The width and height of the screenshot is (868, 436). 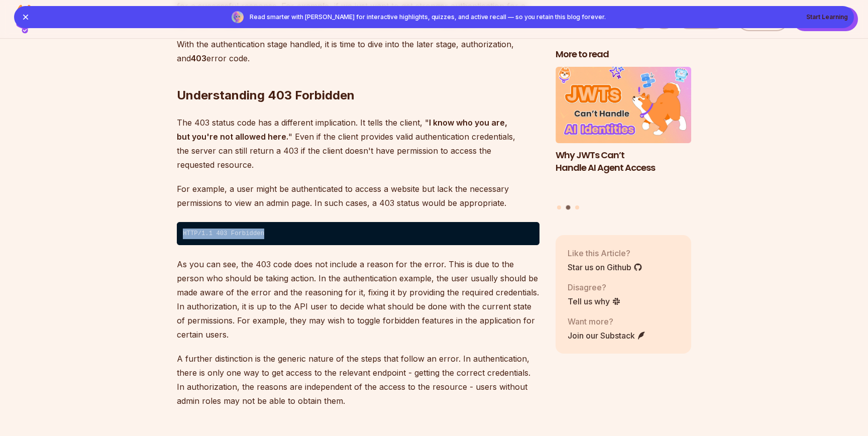 I want to click on h2: More to read, so click(x=623, y=54).